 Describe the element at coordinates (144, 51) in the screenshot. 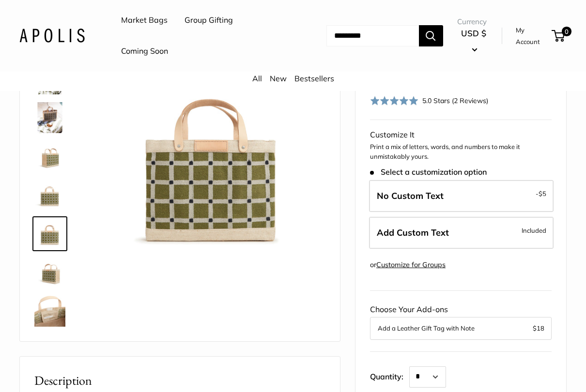

I see `a: Coming Soon` at that location.